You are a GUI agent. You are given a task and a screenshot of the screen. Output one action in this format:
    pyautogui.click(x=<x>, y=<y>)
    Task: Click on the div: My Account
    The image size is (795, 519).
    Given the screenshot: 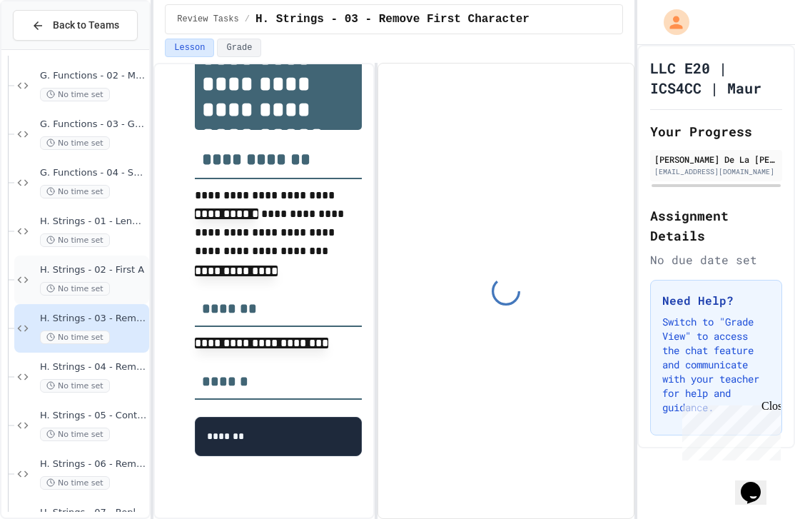 What is the action you would take?
    pyautogui.click(x=671, y=22)
    